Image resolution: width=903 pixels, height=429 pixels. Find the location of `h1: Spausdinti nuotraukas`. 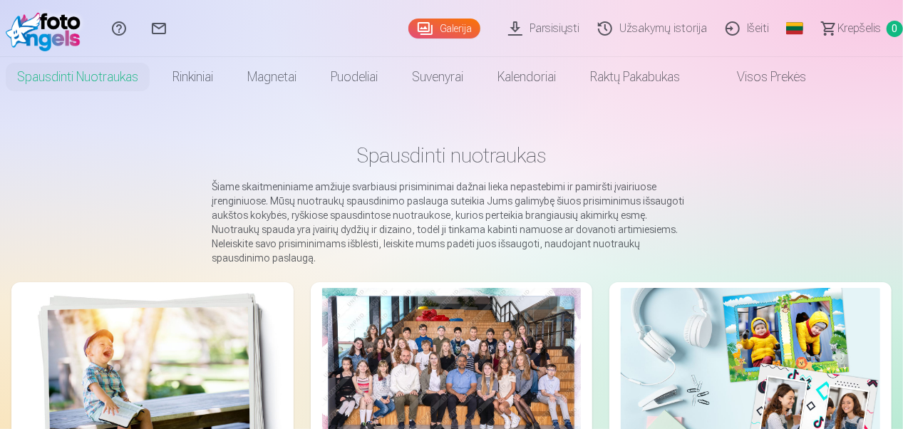

h1: Spausdinti nuotraukas is located at coordinates (451, 155).